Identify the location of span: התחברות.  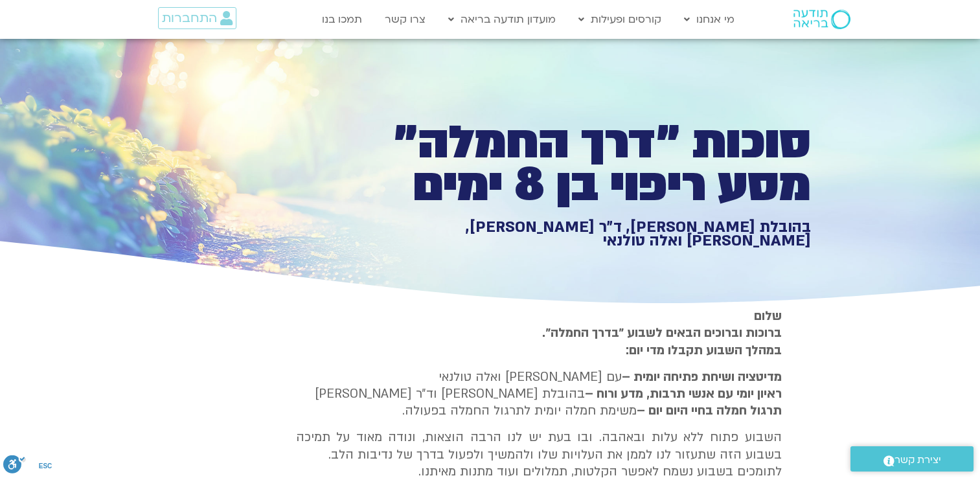
(189, 18).